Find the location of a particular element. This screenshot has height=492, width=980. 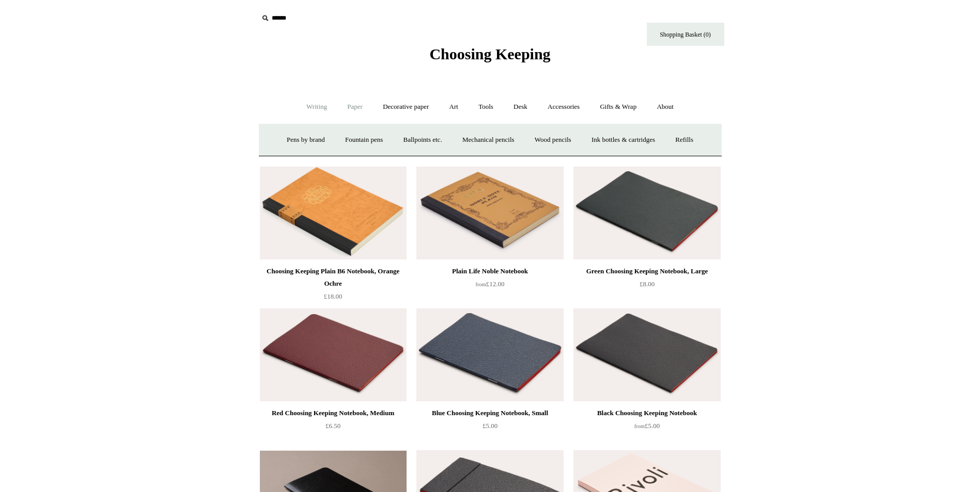

img: Black Choosing Keeping Notebook is located at coordinates (647, 355).